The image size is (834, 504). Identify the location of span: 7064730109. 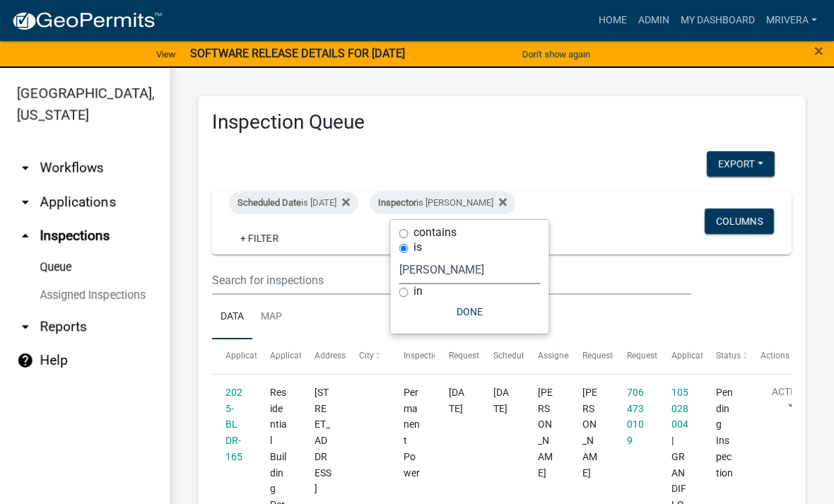
(635, 416).